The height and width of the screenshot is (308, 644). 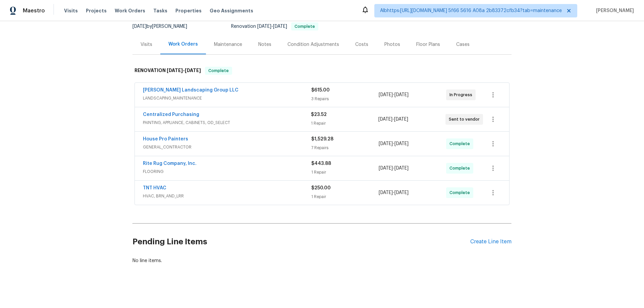 I want to click on div: Costs, so click(x=361, y=45).